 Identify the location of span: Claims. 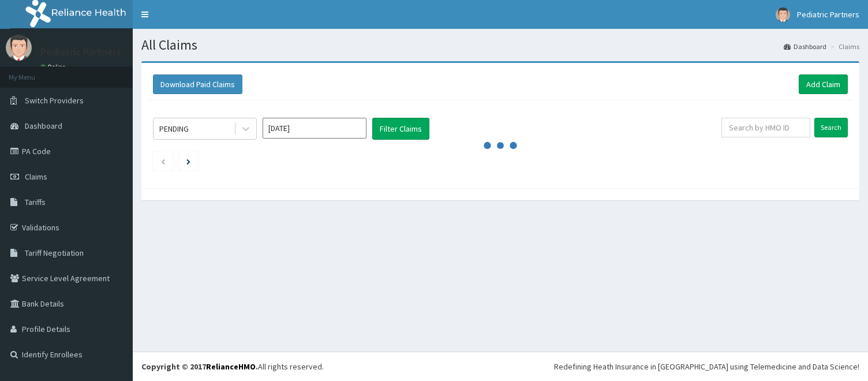
(36, 177).